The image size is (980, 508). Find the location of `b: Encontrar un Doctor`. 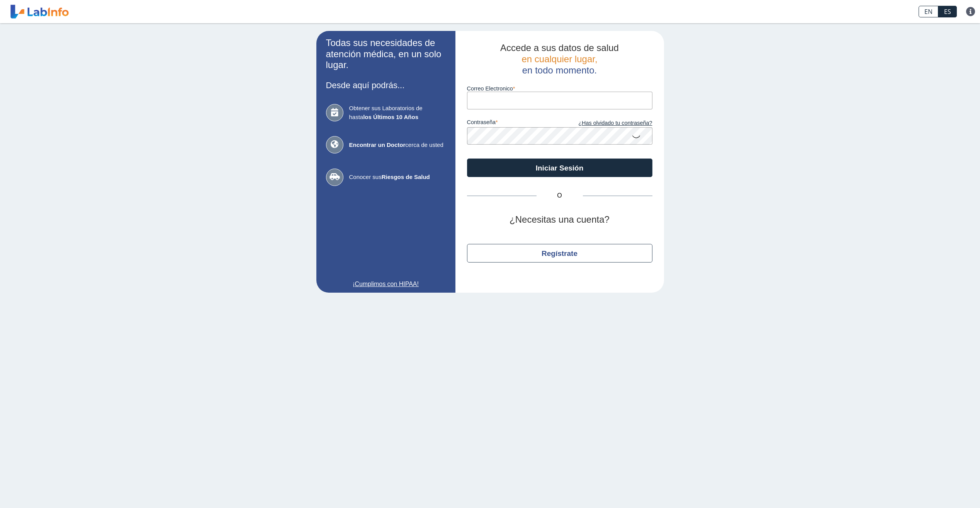

b: Encontrar un Doctor is located at coordinates (377, 144).